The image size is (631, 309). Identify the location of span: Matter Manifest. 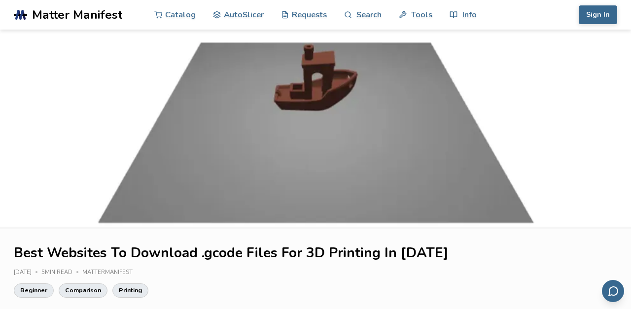
(77, 15).